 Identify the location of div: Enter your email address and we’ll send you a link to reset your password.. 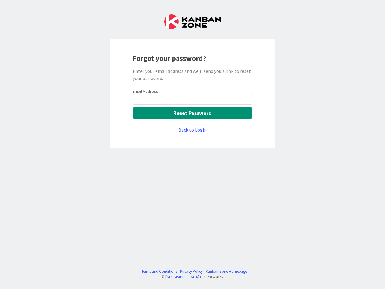
(192, 75).